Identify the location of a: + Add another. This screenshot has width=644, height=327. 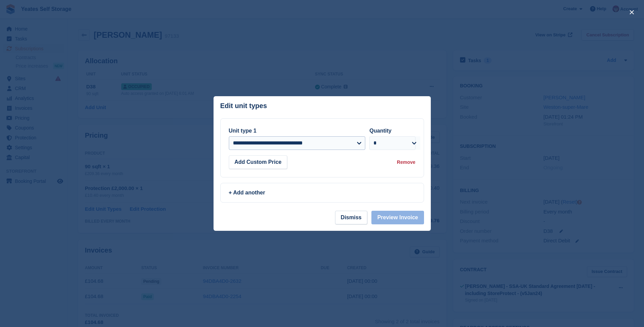
(322, 193).